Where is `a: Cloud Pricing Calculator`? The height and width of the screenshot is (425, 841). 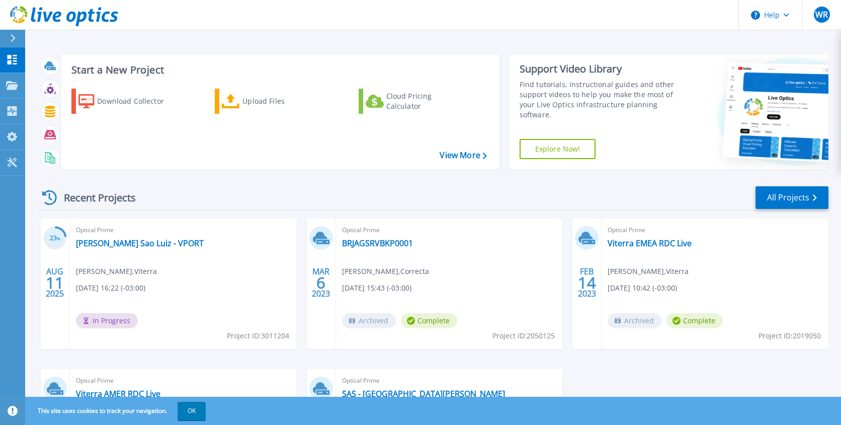
a: Cloud Pricing Calculator is located at coordinates (415, 101).